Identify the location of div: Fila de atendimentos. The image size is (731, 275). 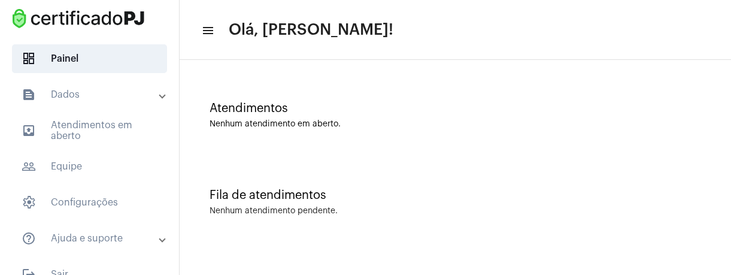
(455, 195).